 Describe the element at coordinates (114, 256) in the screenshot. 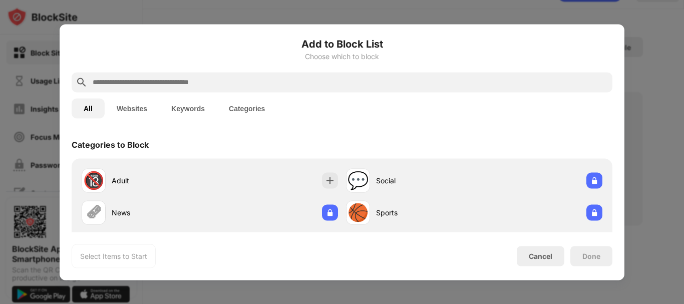

I see `div: Select Items to Start` at that location.